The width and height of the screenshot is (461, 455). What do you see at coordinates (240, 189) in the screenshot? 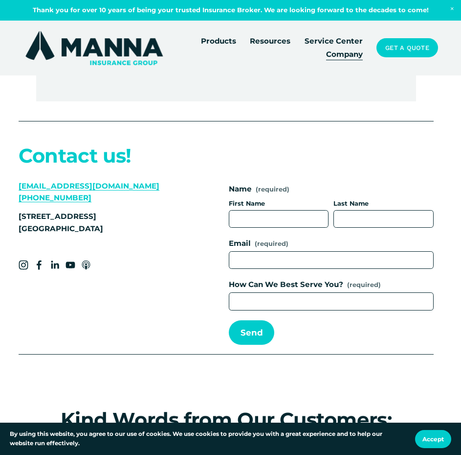
I see `span: Name` at bounding box center [240, 189].